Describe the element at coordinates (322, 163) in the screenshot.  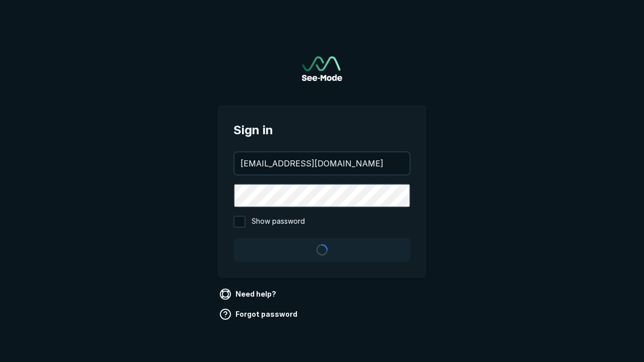
I see `input: your@email.com` at that location.